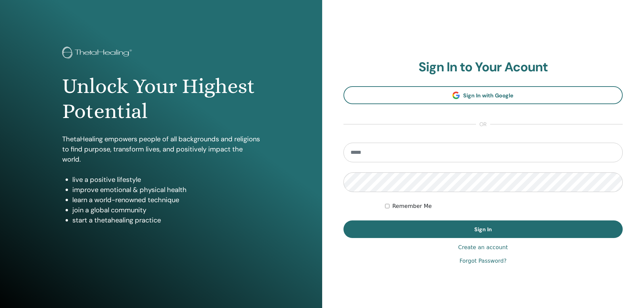 Image resolution: width=644 pixels, height=308 pixels. Describe the element at coordinates (483, 230) in the screenshot. I see `span: Sign In` at that location.